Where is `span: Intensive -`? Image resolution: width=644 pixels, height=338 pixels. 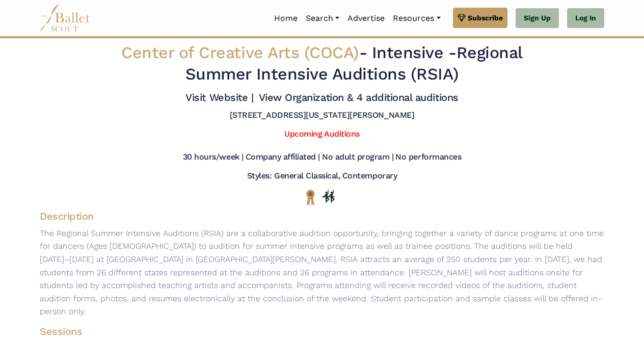
span: Intensive - is located at coordinates (414, 53).